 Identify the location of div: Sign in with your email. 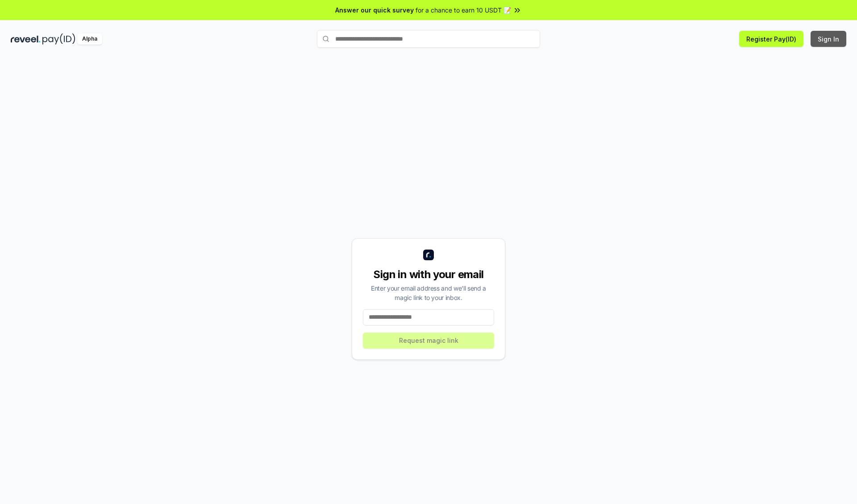
(429, 274).